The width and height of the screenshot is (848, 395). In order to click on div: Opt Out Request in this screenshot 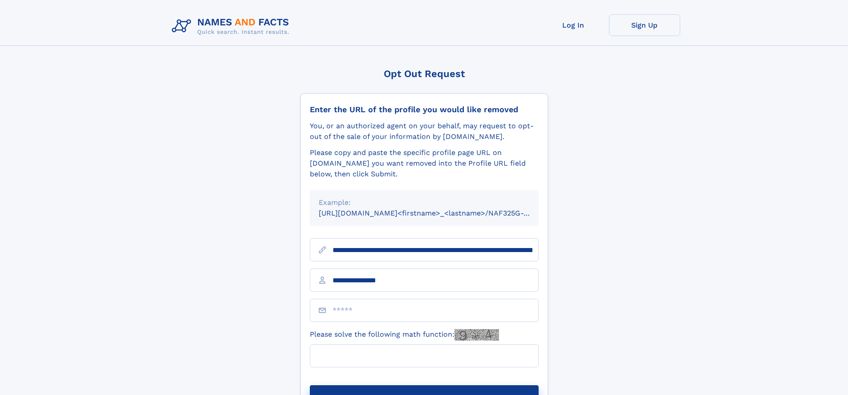, I will do `click(424, 73)`.